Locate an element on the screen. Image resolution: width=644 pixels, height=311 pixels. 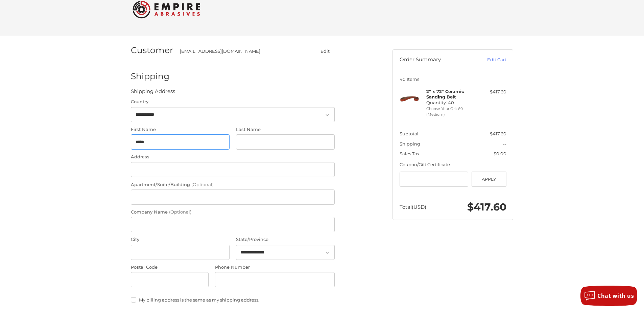
a: Edit Cart is located at coordinates (489, 60).